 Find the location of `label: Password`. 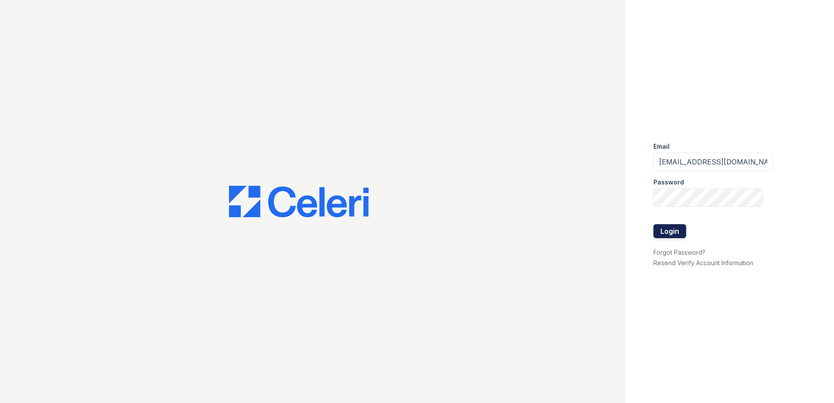

label: Password is located at coordinates (669, 182).